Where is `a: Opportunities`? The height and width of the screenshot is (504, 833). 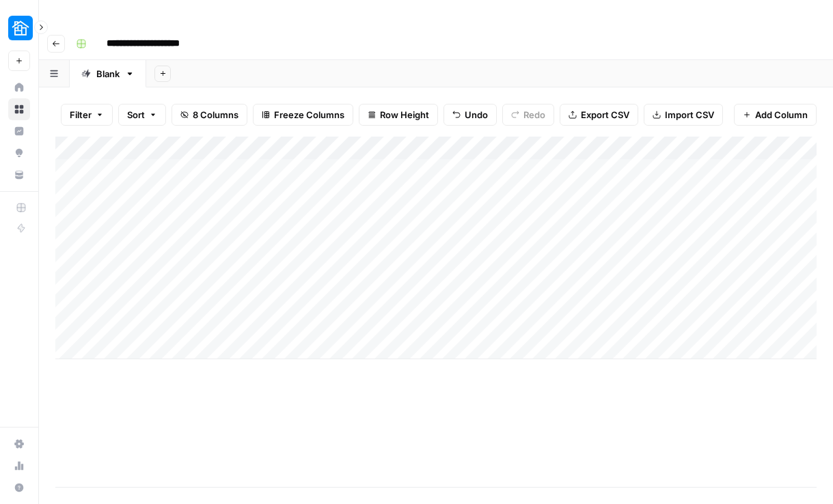
a: Opportunities is located at coordinates (19, 153).